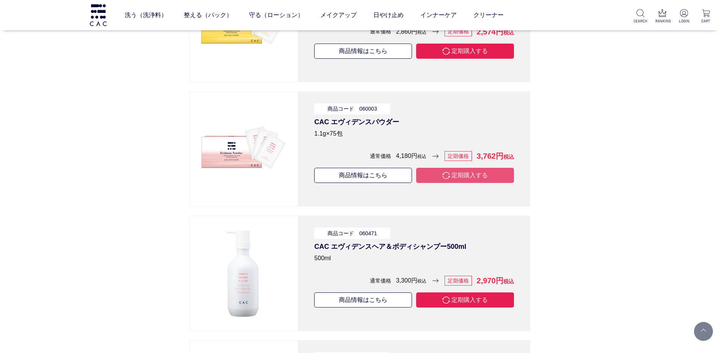 The image size is (719, 353). Describe the element at coordinates (414, 122) in the screenshot. I see `p: CAC エヴィデンスパウダー` at that location.